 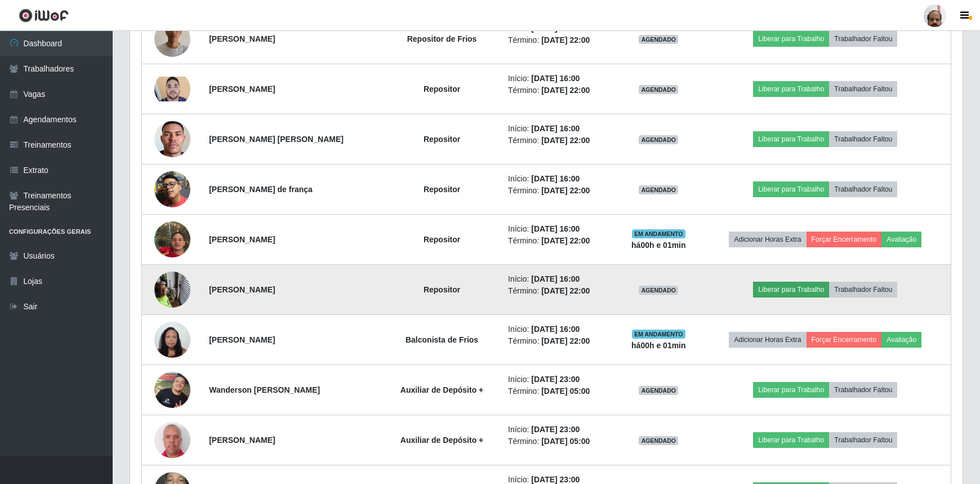 I want to click on img: 1741735300159.jpeg, so click(x=172, y=389).